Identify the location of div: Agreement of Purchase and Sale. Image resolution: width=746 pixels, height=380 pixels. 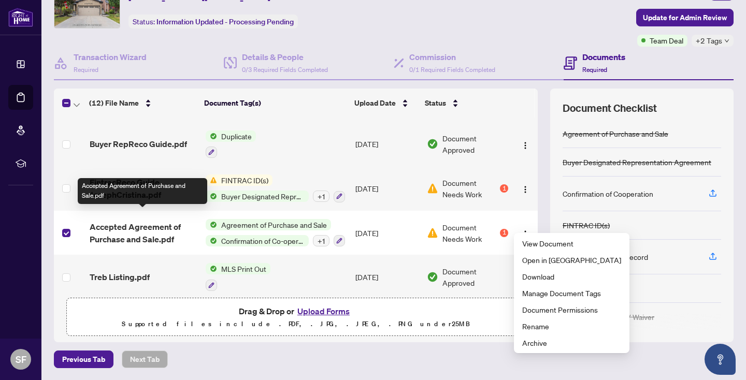
(616, 134).